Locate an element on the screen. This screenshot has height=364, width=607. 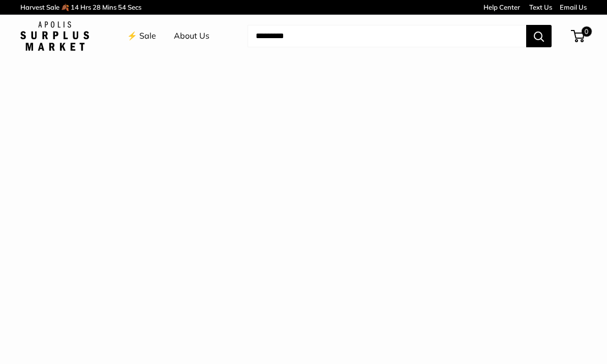
a: Text Us is located at coordinates (540, 7).